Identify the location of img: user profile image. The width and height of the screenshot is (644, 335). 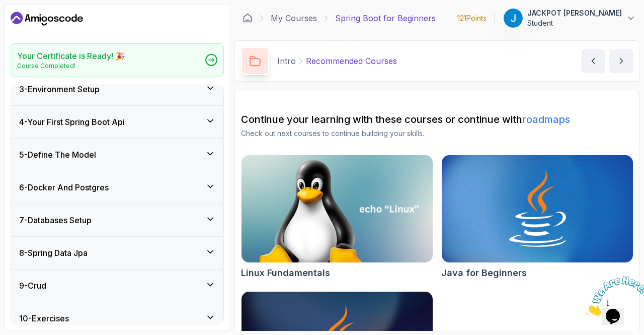
(513, 18).